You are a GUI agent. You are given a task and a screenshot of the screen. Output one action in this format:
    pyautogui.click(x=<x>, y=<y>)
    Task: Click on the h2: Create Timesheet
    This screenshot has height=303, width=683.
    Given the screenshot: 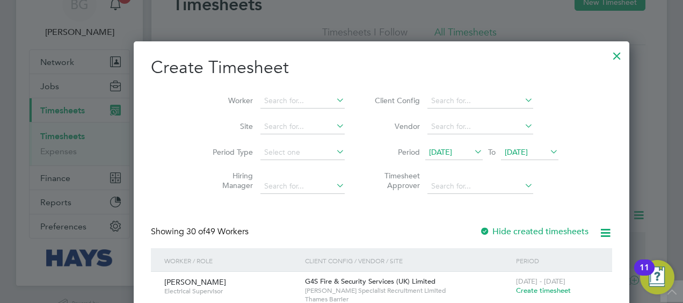 What is the action you would take?
    pyautogui.click(x=381, y=68)
    